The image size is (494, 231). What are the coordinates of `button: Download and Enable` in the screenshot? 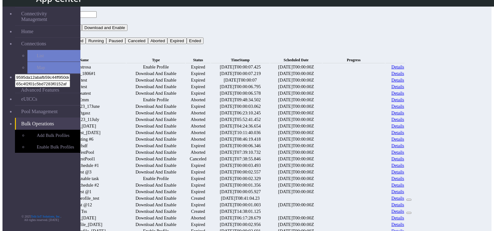 It's located at (105, 27).